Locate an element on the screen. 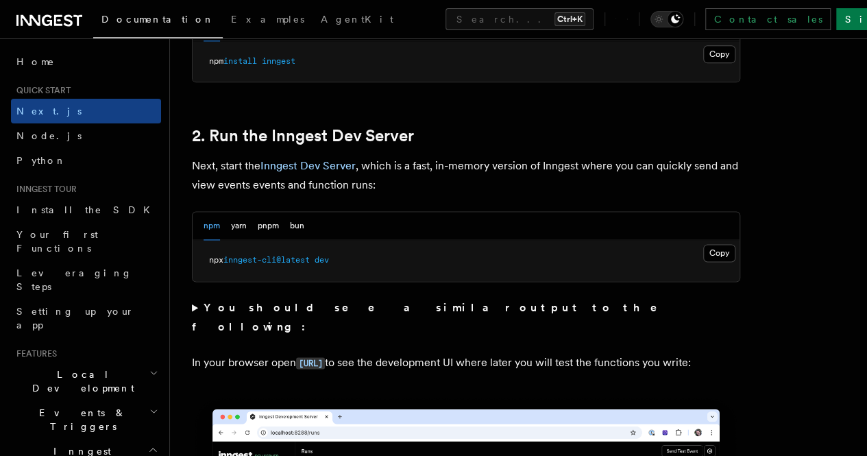 The height and width of the screenshot is (456, 867). button: yarn is located at coordinates (239, 226).